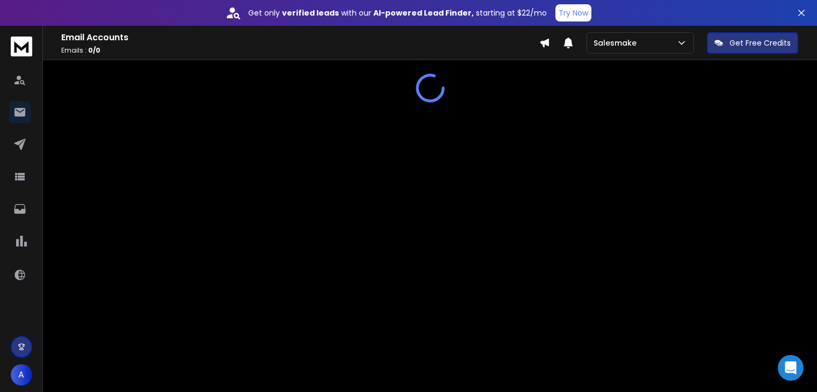  Describe the element at coordinates (753, 43) in the screenshot. I see `button: Get Free Credits` at that location.